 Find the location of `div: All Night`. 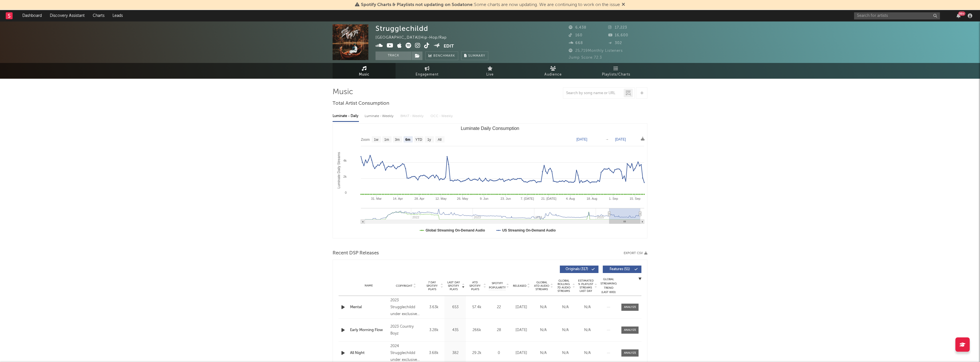

div: All Night is located at coordinates (369, 354).